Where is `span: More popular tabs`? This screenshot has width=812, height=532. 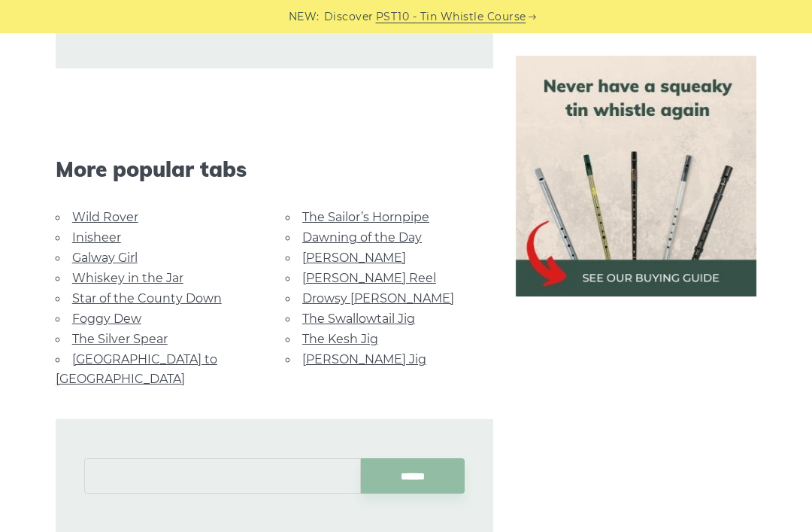 span: More popular tabs is located at coordinates (275, 170).